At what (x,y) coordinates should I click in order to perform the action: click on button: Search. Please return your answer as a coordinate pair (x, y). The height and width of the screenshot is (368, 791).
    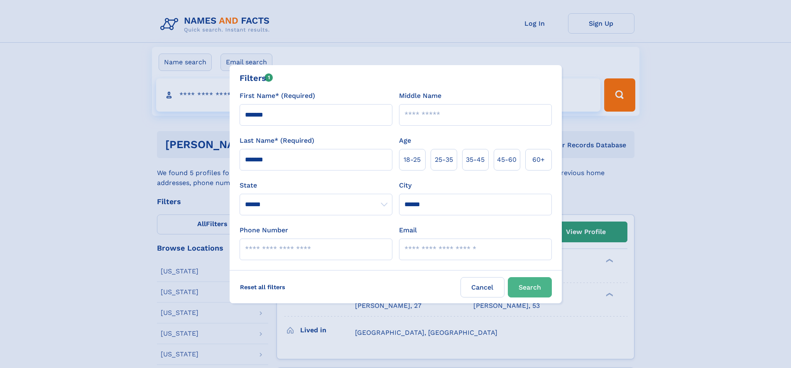
    Looking at the image, I should click on (530, 287).